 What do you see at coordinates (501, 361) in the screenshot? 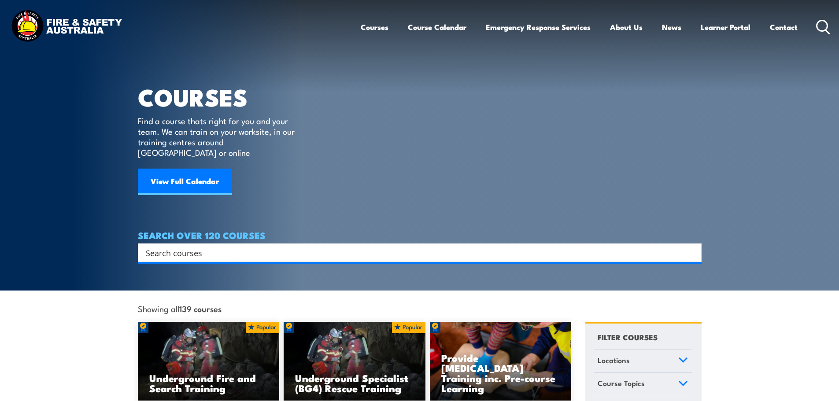
I see `img: Low Voltage Rescue and Provide CPR` at bounding box center [501, 361].